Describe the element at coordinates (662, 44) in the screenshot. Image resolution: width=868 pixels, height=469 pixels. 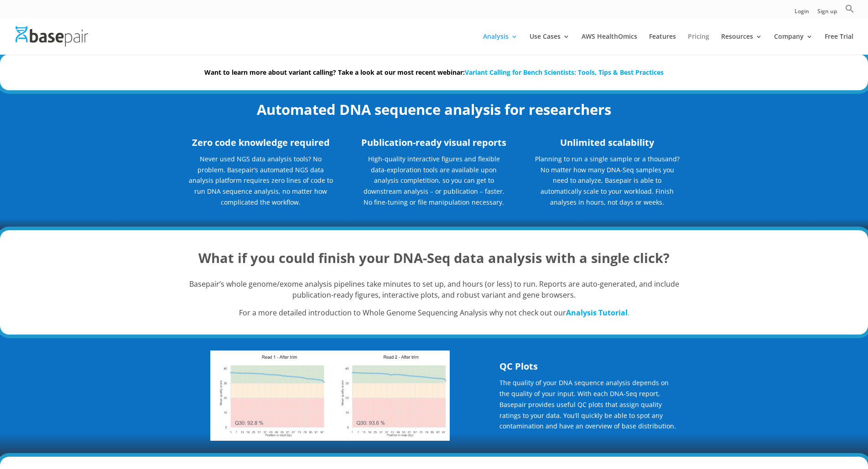
I see `a: Features` at that location.